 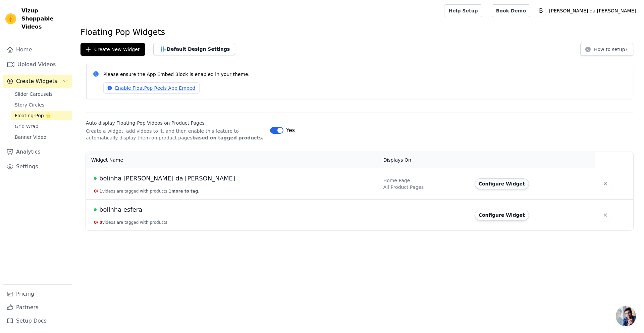 I want to click on button: Create Widgets, so click(x=37, y=81).